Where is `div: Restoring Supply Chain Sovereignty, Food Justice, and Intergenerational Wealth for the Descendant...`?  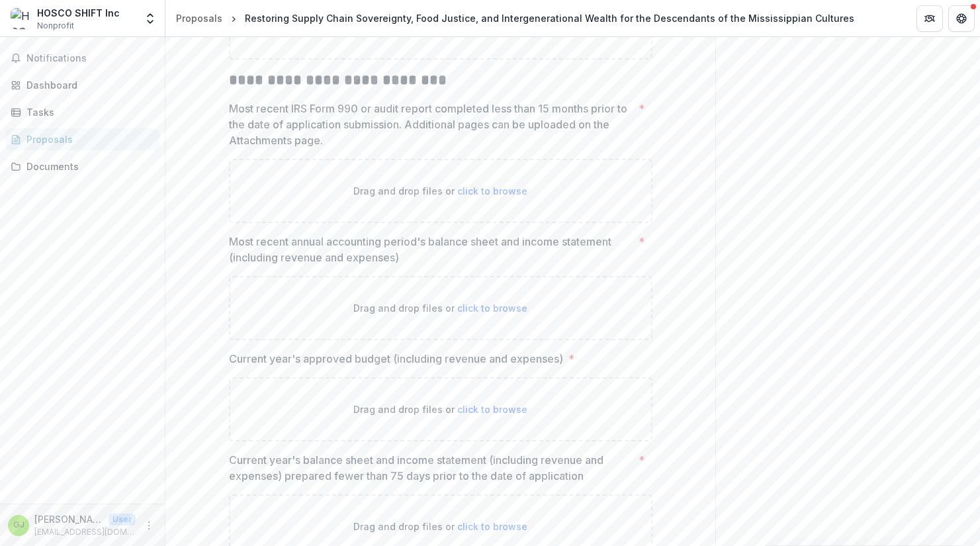
div: Restoring Supply Chain Sovereignty, Food Justice, and Intergenerational Wealth for the Descendant... is located at coordinates (549, 18).